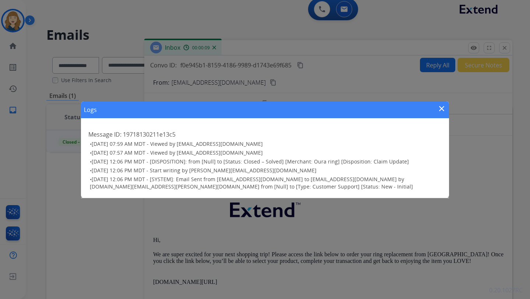 The height and width of the screenshot is (299, 530). I want to click on span: 19718130211e13c5, so click(149, 134).